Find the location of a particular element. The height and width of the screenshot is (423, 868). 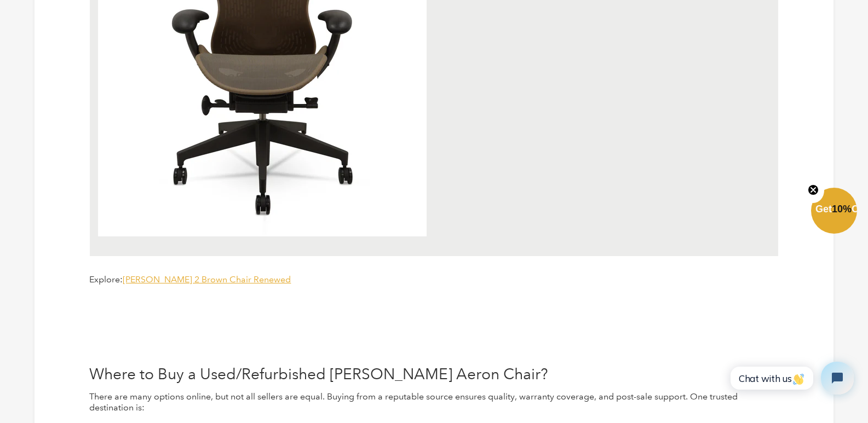

span: Get Off is located at coordinates (841, 209).